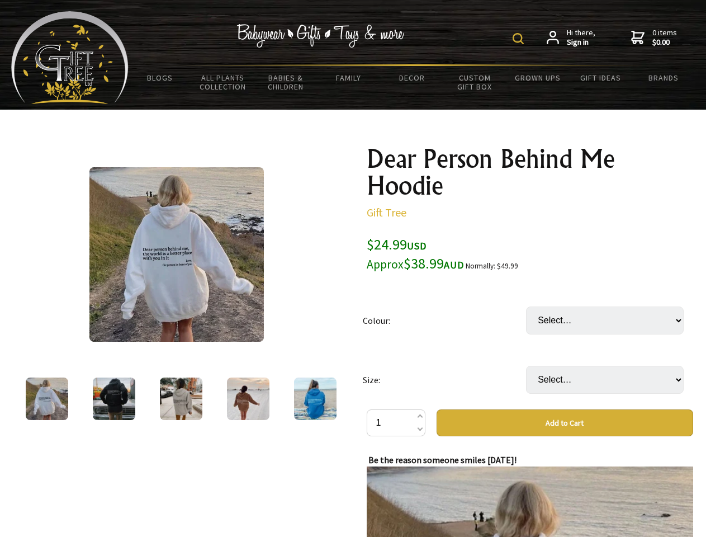  I want to click on a: Hi there,Sign in, so click(571, 37).